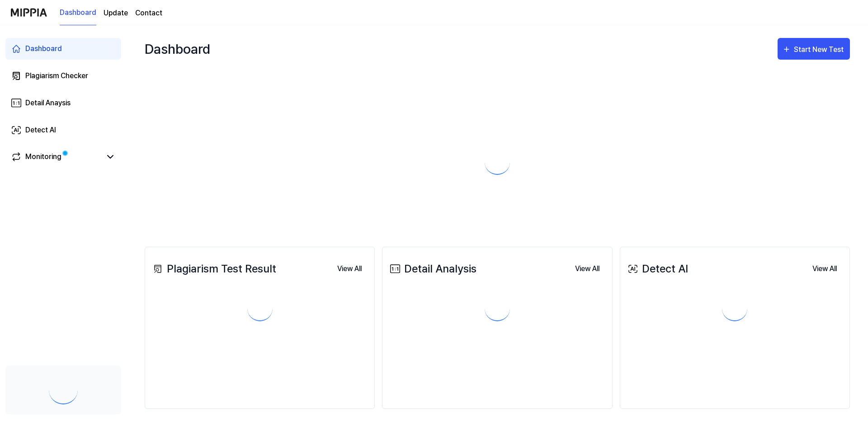  What do you see at coordinates (116, 13) in the screenshot?
I see `a: Update` at bounding box center [116, 13].